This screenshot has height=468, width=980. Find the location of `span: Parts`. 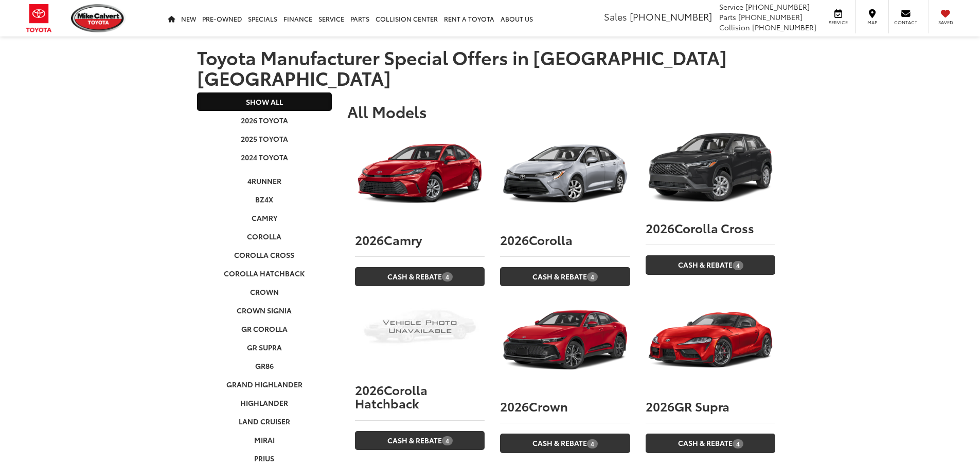

span: Parts is located at coordinates (727, 17).